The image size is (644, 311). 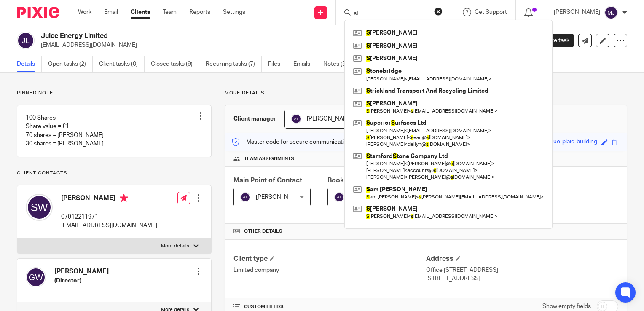 What do you see at coordinates (390, 14) in the screenshot?
I see `input: Search` at bounding box center [390, 14].